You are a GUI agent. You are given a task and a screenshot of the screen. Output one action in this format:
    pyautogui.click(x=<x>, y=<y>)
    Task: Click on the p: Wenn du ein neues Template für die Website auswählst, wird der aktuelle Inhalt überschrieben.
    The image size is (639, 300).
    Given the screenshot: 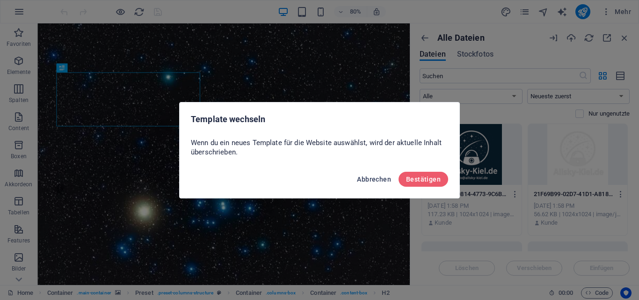 What is the action you would take?
    pyautogui.click(x=320, y=147)
    